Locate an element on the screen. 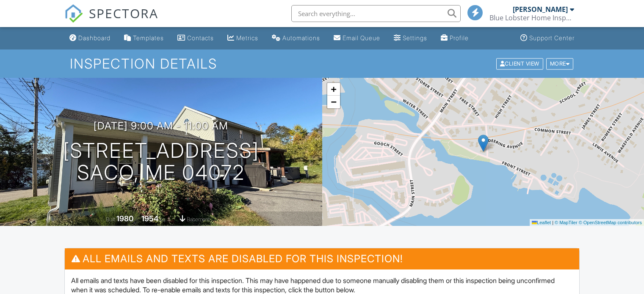 This screenshot has width=644, height=294. a: Leaflet is located at coordinates (541, 222).